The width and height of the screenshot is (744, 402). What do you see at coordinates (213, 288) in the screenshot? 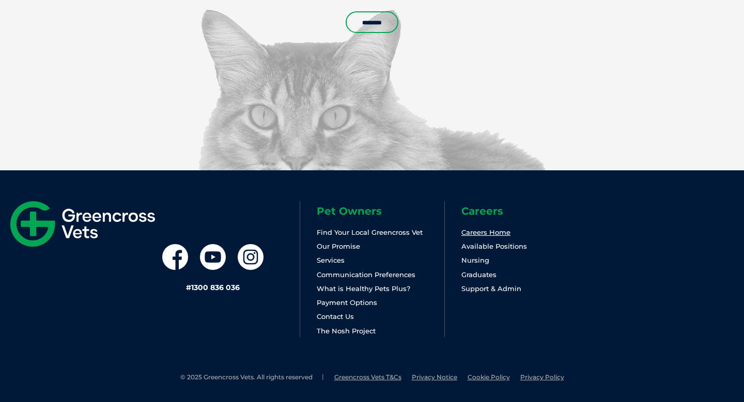
I see `a: #1300 836 036` at bounding box center [213, 288].